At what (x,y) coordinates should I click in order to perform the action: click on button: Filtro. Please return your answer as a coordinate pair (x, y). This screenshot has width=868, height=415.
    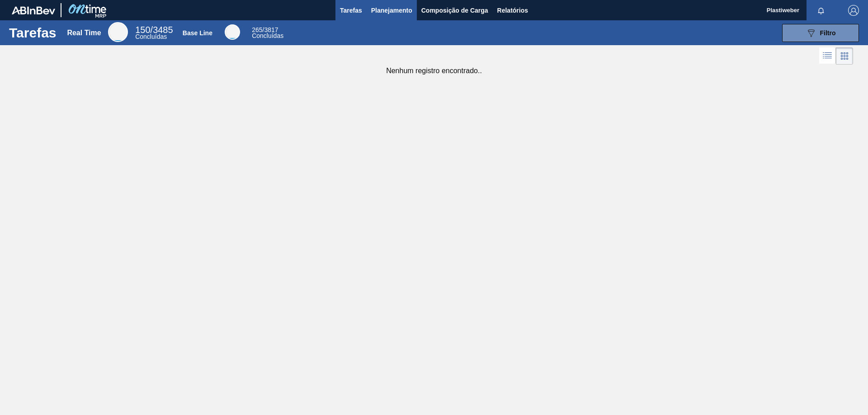
    Looking at the image, I should click on (821, 33).